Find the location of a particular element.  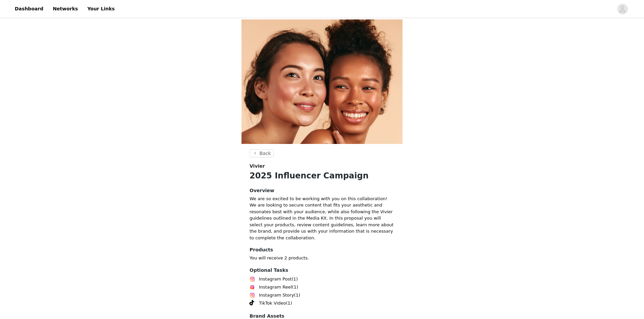

span: Instagram Post is located at coordinates (275, 280).